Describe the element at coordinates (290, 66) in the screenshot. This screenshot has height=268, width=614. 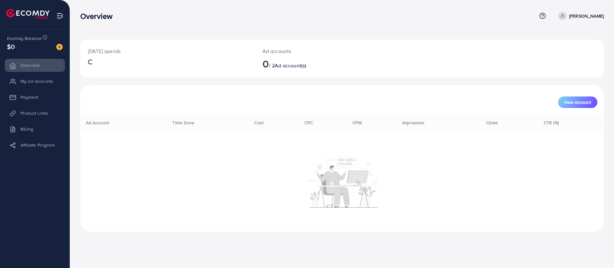
I see `span: Ad account(s)` at that location.